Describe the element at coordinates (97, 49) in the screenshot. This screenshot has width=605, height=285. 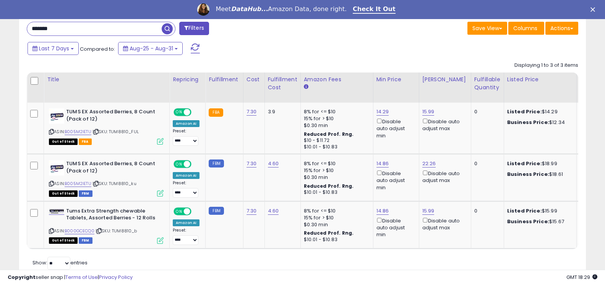
I see `span: Compared to:` at that location.